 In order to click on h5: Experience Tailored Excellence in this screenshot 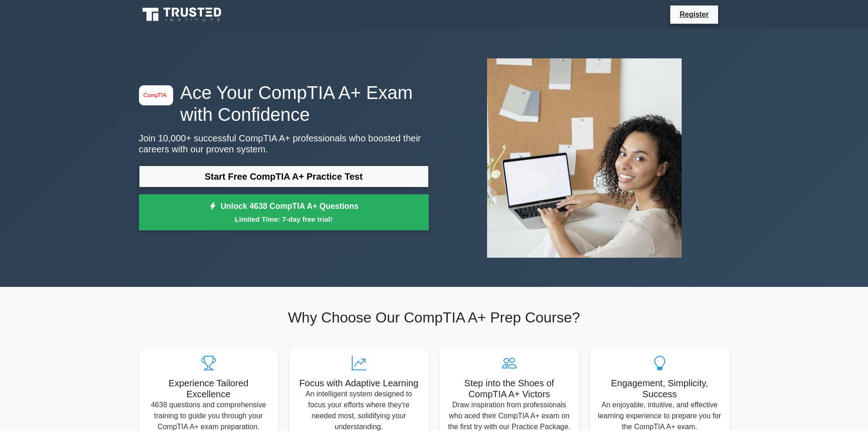, I will do `click(209, 388)`.